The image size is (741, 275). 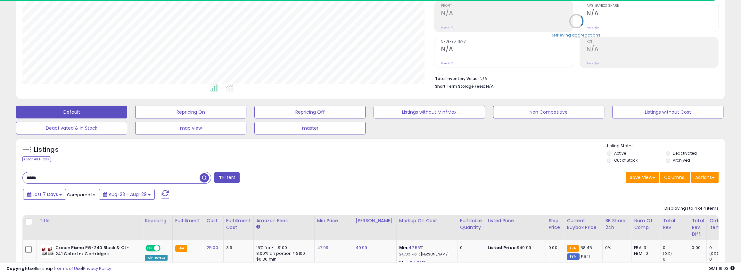 I want to click on div: Repricing, so click(x=157, y=221).